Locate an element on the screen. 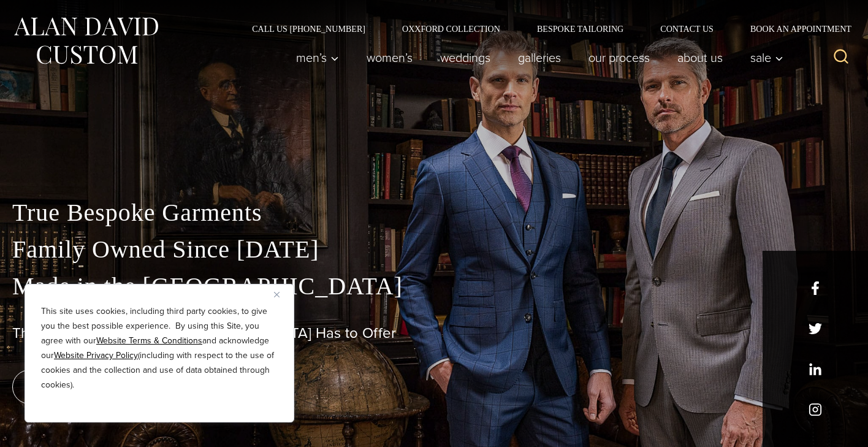  nav: Secondary Navigation is located at coordinates (544, 29).